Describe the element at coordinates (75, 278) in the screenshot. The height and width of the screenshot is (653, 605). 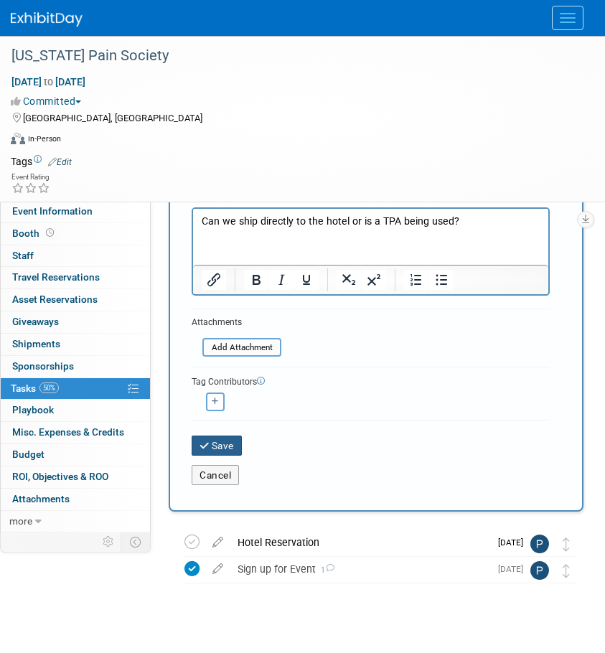
I see `a: Travel Reservations` at that location.